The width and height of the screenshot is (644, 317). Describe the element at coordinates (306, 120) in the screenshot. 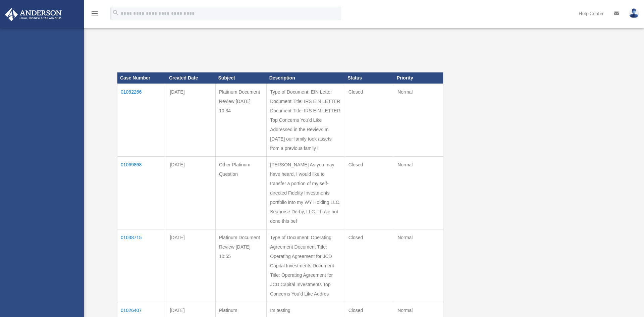

I see `td: Type of Document: EIN Letter Document Title: IRS EIN LETTER Document Title: IRS EIN LETTER Top Co...` at that location.